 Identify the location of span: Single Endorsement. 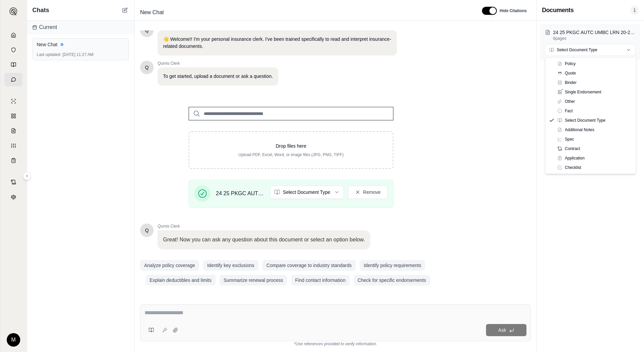
(583, 92).